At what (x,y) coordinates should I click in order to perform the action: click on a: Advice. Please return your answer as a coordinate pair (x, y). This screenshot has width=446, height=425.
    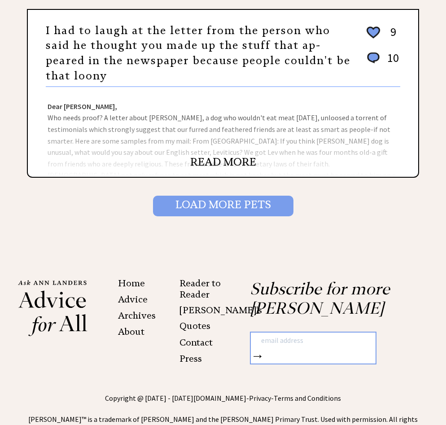
    Looking at the image, I should click on (133, 299).